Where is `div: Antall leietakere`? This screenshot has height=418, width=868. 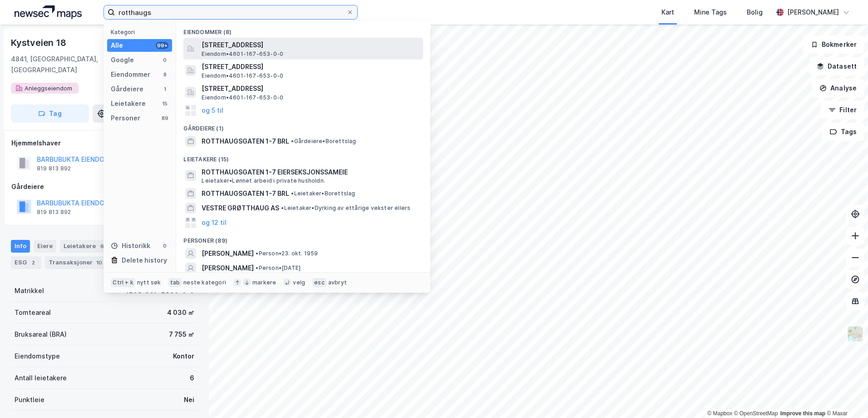
div: Antall leietakere is located at coordinates (41, 377).